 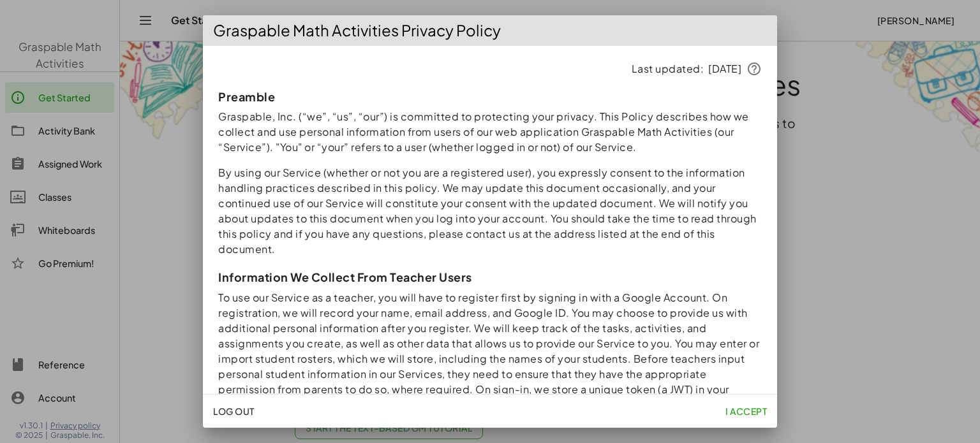 What do you see at coordinates (233, 411) in the screenshot?
I see `span: Log Out` at bounding box center [233, 411].